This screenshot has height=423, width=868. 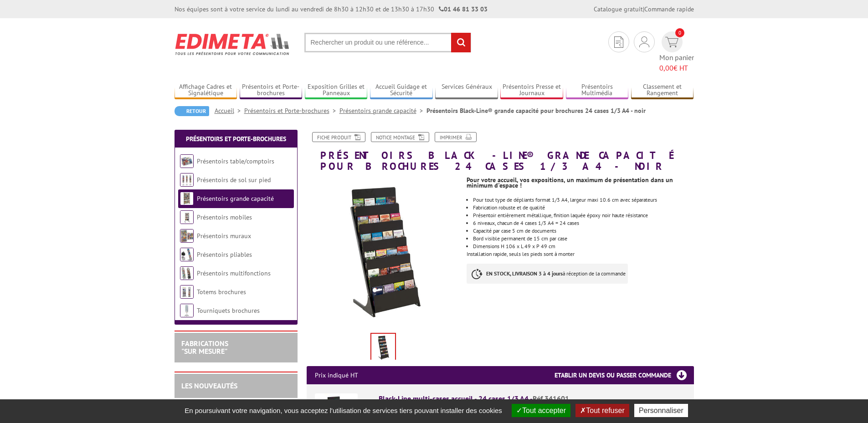 What do you see at coordinates (224, 236) in the screenshot?
I see `a: Présentoirs muraux` at bounding box center [224, 236].